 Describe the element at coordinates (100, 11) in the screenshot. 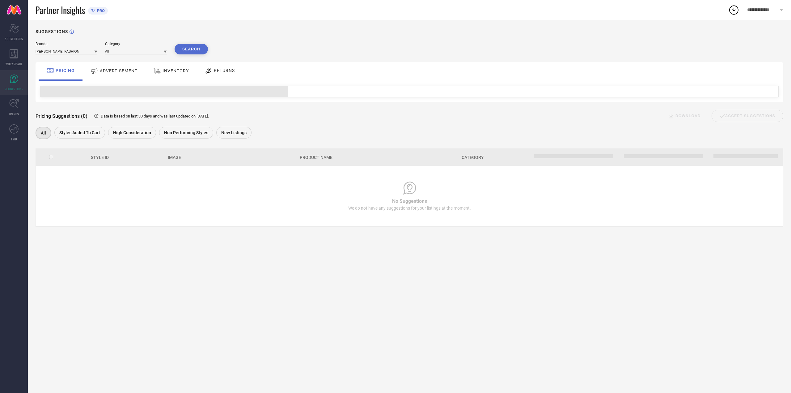

I see `span: PRO` at that location.